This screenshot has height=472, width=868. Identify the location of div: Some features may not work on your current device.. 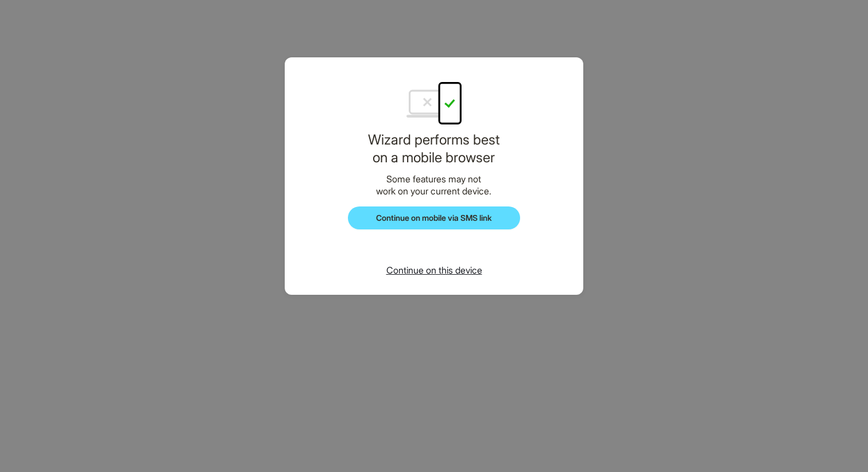
(434, 185).